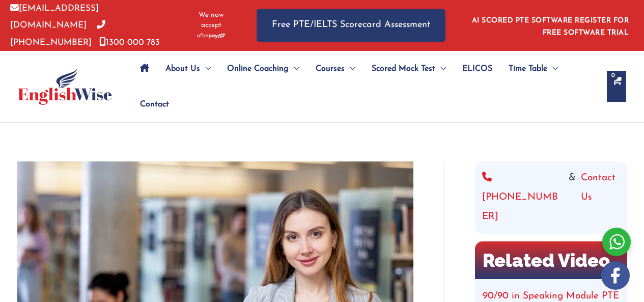 The width and height of the screenshot is (644, 302). What do you see at coordinates (477, 69) in the screenshot?
I see `span: ELICOS` at bounding box center [477, 69].